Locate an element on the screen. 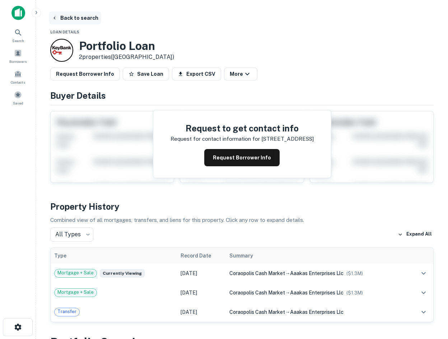  button: Save Loan is located at coordinates (146, 74).